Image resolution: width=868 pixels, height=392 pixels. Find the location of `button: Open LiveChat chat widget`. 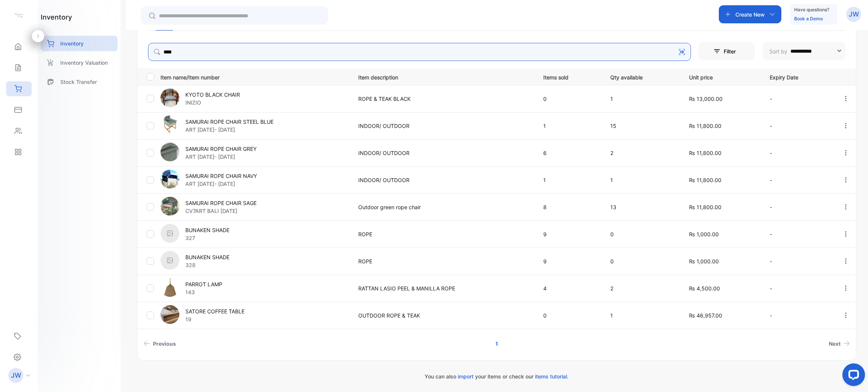

button: Open LiveChat chat widget is located at coordinates (17, 14).